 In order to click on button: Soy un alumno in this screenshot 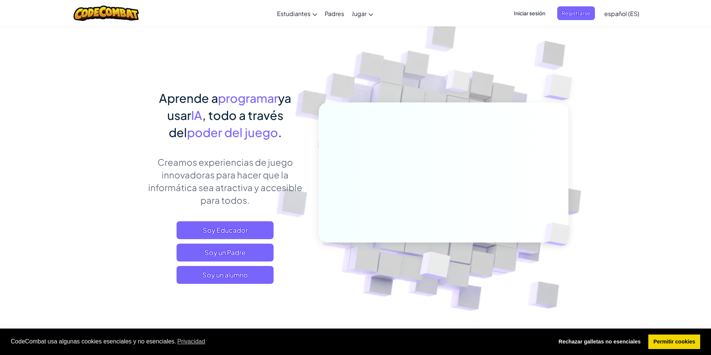, I will do `click(225, 275)`.